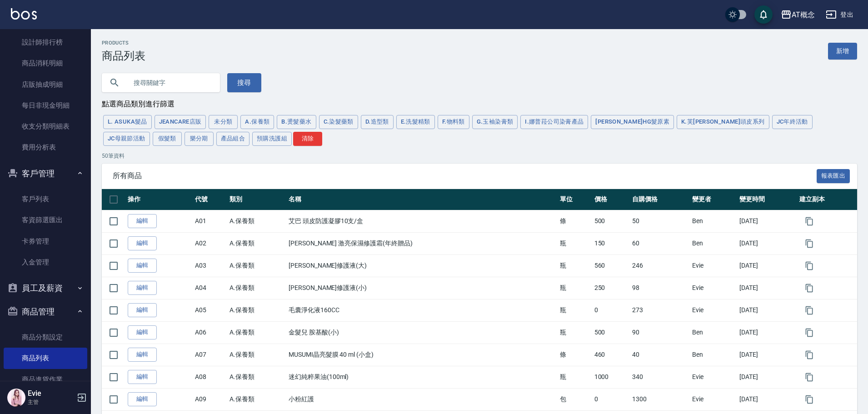  What do you see at coordinates (210, 310) in the screenshot?
I see `td: A05` at bounding box center [210, 310].